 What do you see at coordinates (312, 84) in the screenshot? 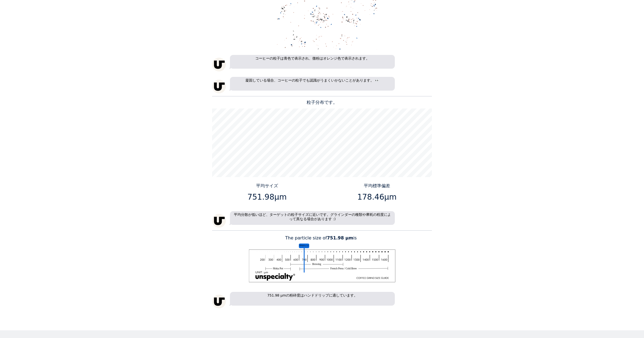
I see `p: 凝固している場合、コーヒーの粒子でも認識がうまくいかないことがあります。 👀` at bounding box center [312, 84].